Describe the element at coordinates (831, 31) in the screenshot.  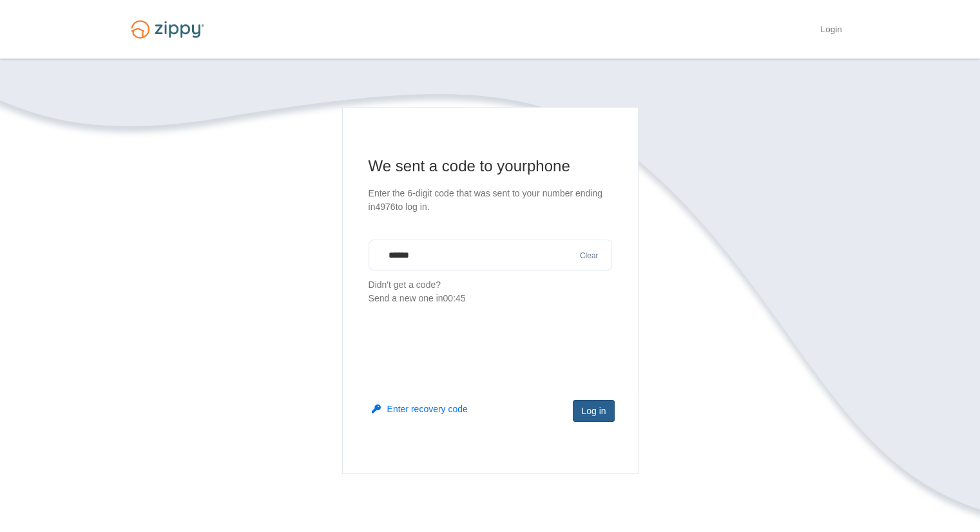
I see `a: Login` at that location.